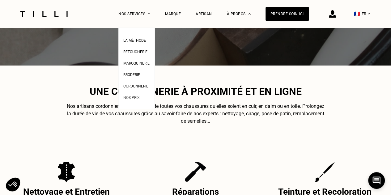  What do you see at coordinates (136, 63) in the screenshot?
I see `span: Maroquinerie` at bounding box center [136, 63].